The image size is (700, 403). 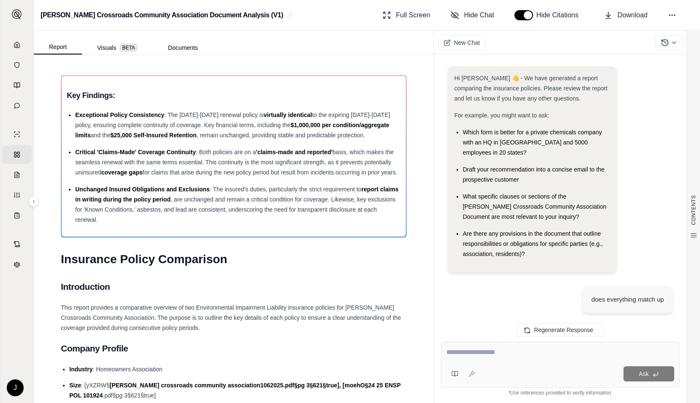 What do you see at coordinates (643, 374) in the screenshot?
I see `span: Ask` at bounding box center [643, 374].